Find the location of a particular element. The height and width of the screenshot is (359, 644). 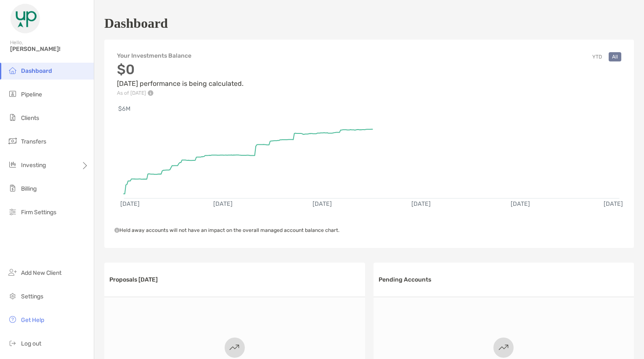

img: logout icon is located at coordinates (12, 343).